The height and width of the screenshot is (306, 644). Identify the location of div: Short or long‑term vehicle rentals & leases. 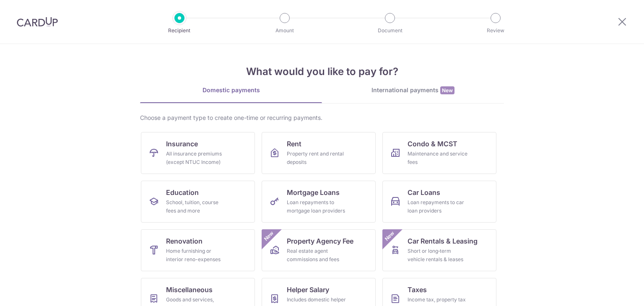
(438, 255).